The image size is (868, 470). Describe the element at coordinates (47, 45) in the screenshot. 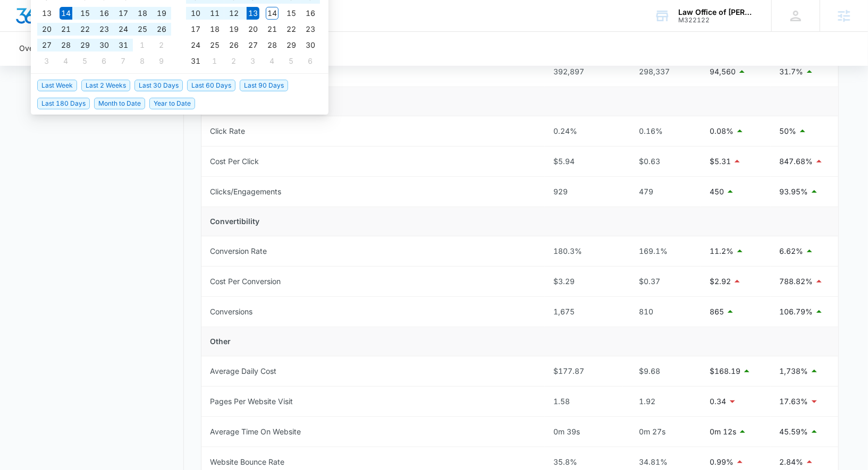

I see `td: 2025-07-27` at that location.